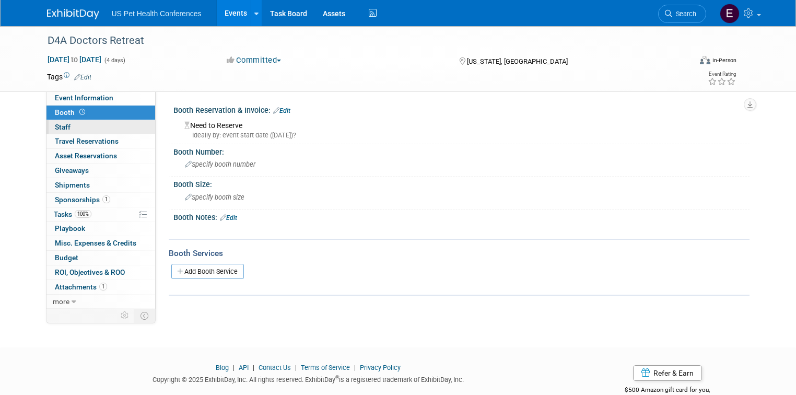  Describe the element at coordinates (114, 60) in the screenshot. I see `span: (4 days)` at that location.